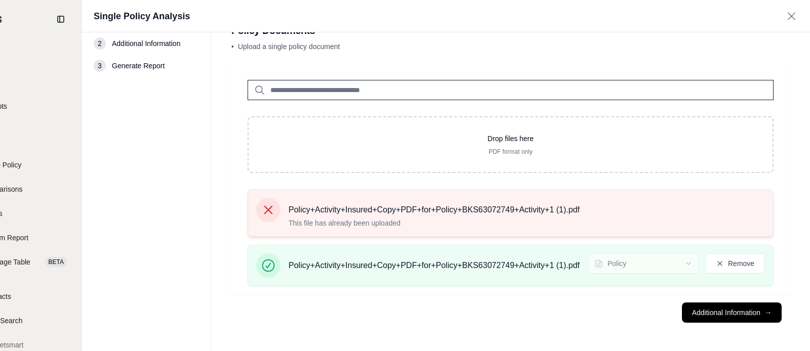 The image size is (810, 351). I want to click on button: Remove, so click(735, 264).